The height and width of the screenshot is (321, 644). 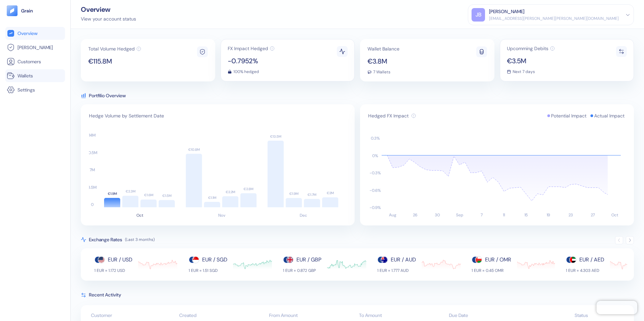 What do you see at coordinates (92, 135) in the screenshot?
I see `text: 14M` at bounding box center [92, 135].